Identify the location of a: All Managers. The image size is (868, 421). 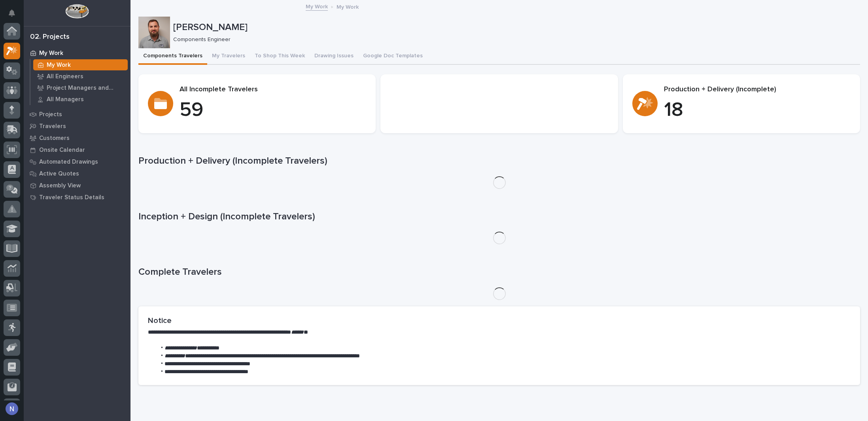
(80, 99).